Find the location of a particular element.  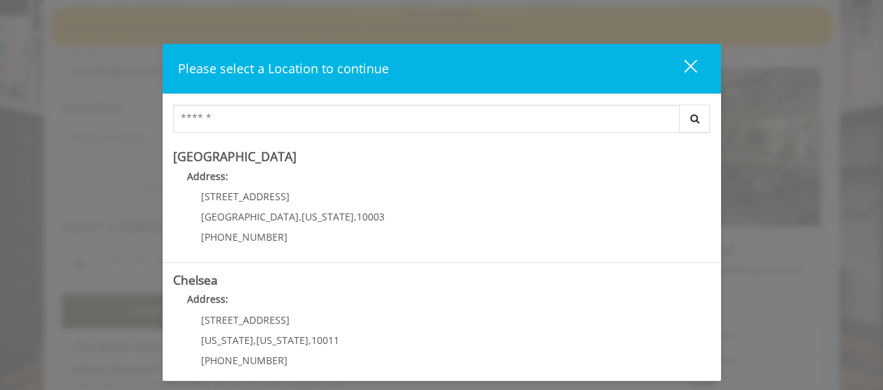

i: Search button is located at coordinates (695, 119).